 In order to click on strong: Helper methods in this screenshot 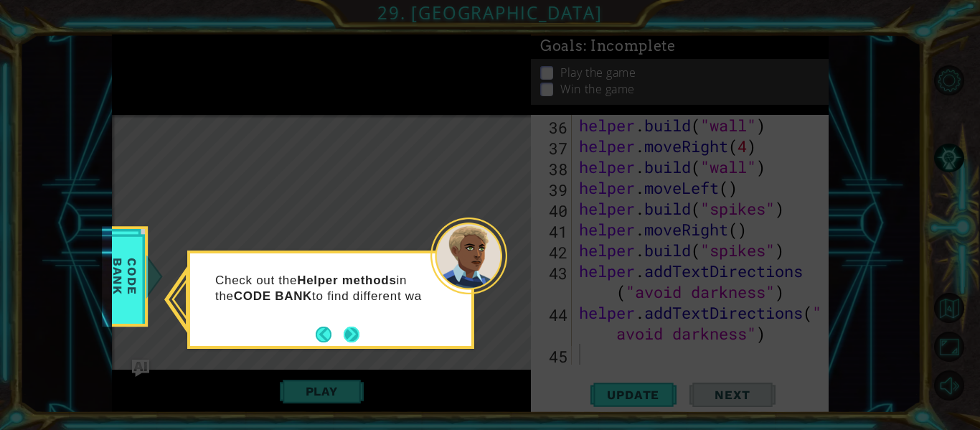, I will do `click(347, 280)`.